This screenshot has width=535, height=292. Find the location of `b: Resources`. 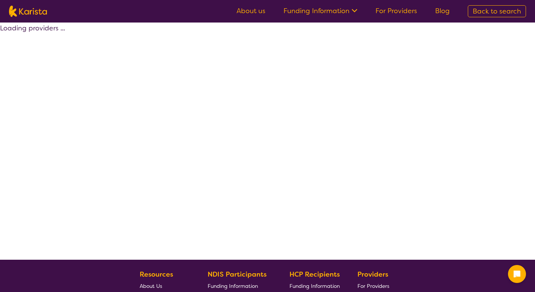

b: Resources is located at coordinates (156, 274).